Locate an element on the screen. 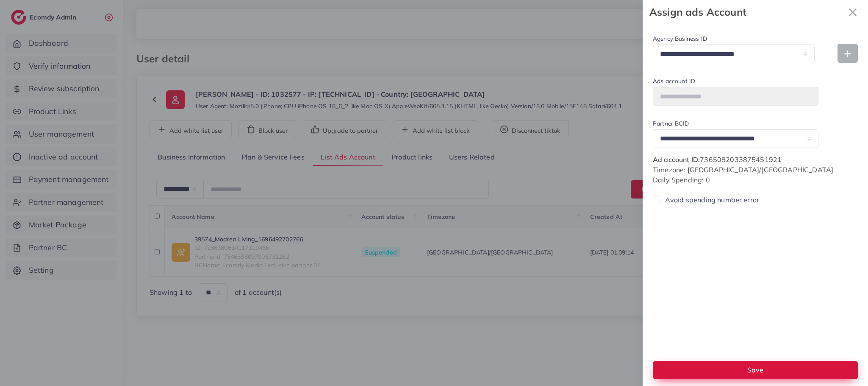 The width and height of the screenshot is (868, 386). svg: x is located at coordinates (853, 12).